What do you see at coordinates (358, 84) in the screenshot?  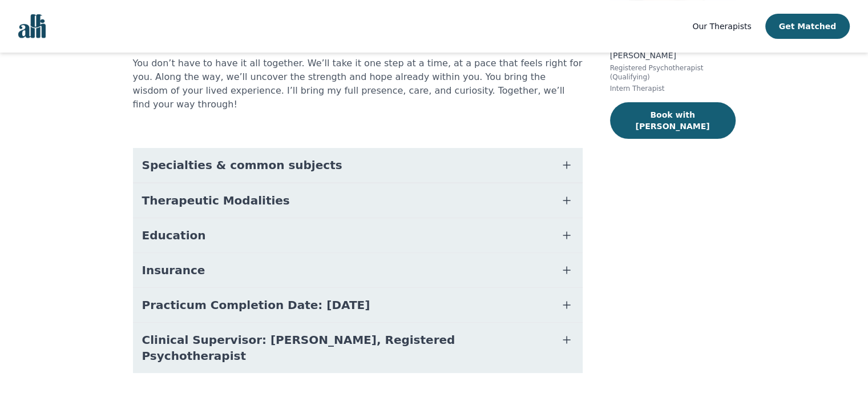 I see `p: You don’t have to have it all together. We’ll take it one step at a time, at a pace that feels ri...` at bounding box center [358, 84].